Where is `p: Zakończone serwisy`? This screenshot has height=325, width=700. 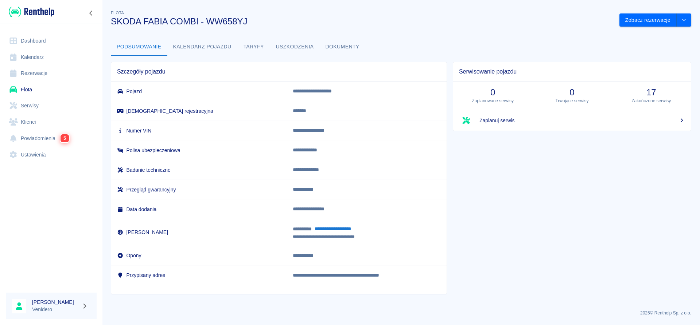 p: Zakończone serwisy is located at coordinates (651, 101).